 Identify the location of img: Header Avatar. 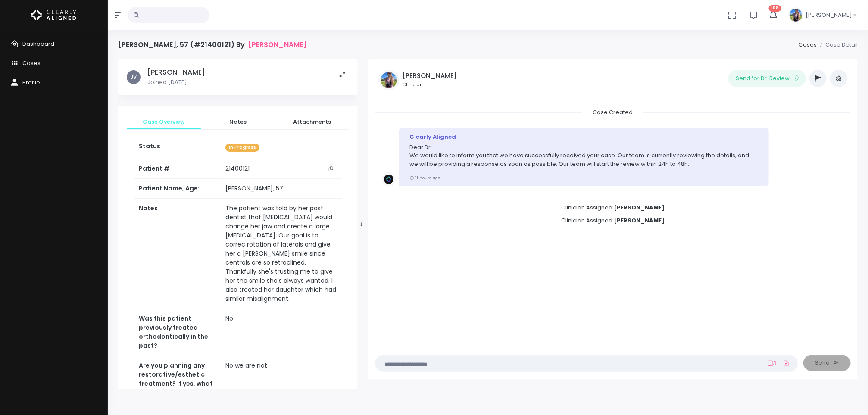
(796, 15).